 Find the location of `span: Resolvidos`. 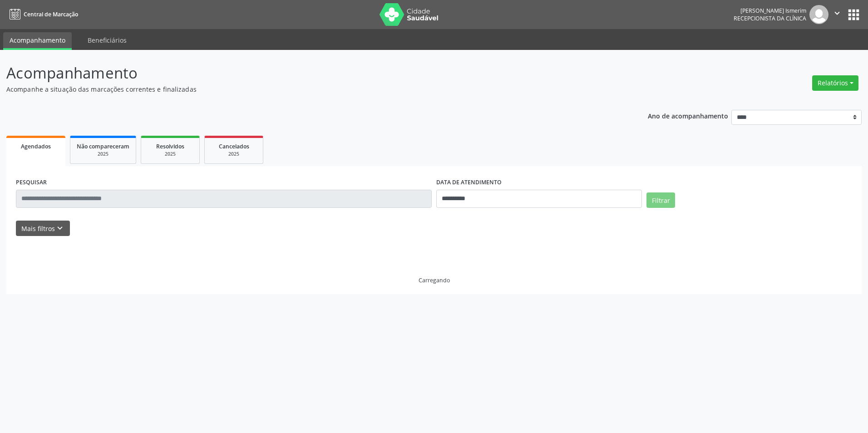

span: Resolvidos is located at coordinates (170, 146).